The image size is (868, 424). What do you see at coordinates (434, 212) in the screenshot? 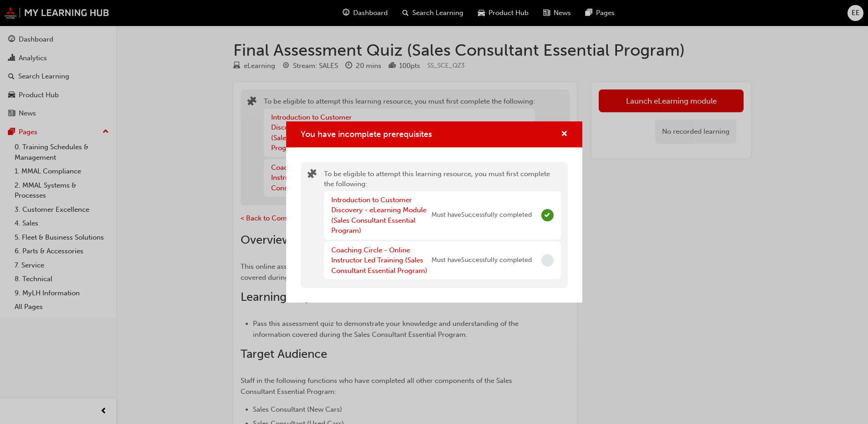
I see `div: You have incomplete prerequisites` at bounding box center [434, 212].